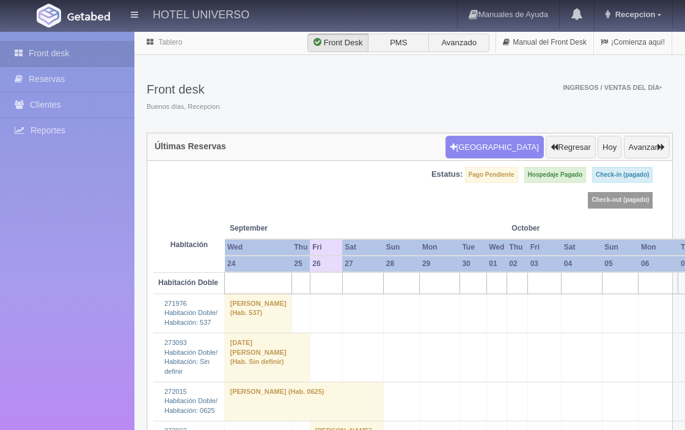  What do you see at coordinates (170, 42) in the screenshot?
I see `a: Tablero` at bounding box center [170, 42].